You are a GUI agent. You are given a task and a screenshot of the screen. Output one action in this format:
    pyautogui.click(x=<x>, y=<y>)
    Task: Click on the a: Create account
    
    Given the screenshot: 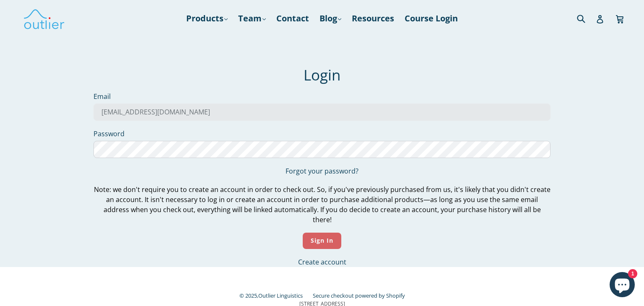 What is the action you would take?
    pyautogui.click(x=322, y=262)
    